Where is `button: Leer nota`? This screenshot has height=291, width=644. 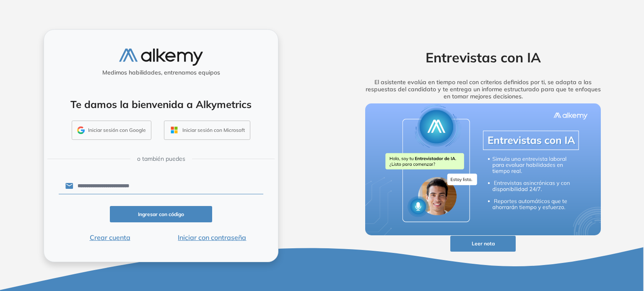
button: Leer nota is located at coordinates (483, 244).